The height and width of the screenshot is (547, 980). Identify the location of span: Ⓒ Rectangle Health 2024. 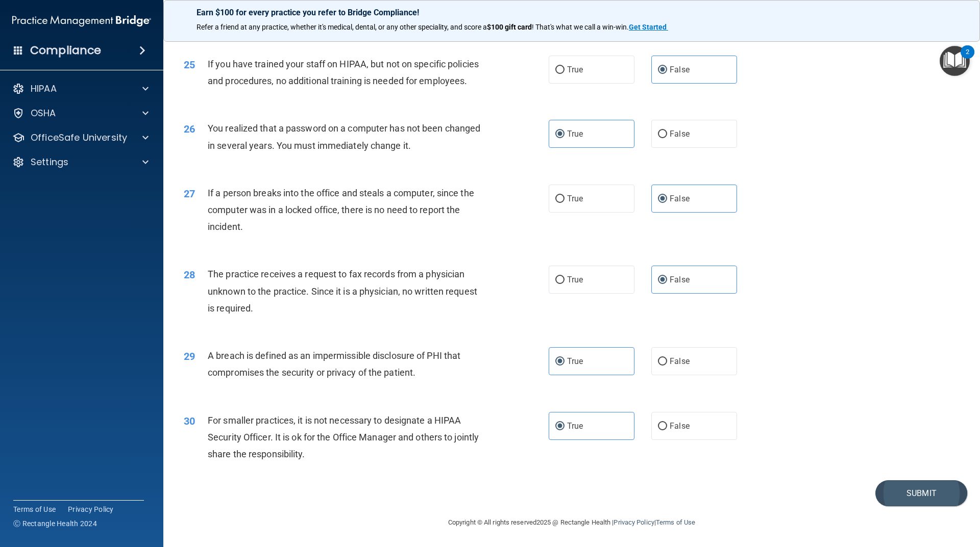
(55, 524).